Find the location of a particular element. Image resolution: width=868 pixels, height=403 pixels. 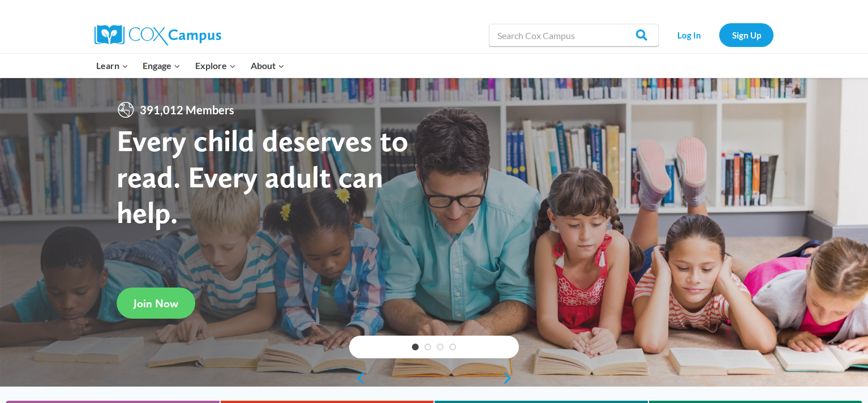

span: 391,012 Members is located at coordinates (187, 110).